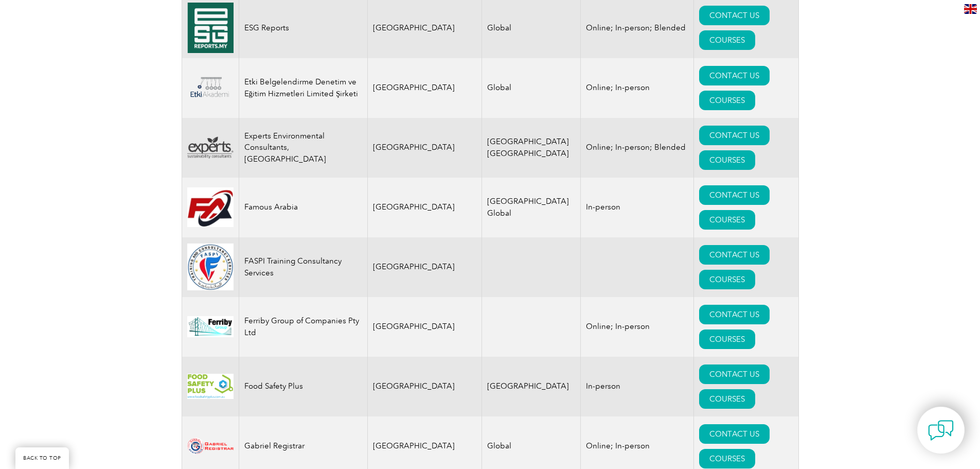 This screenshot has width=980, height=469. What do you see at coordinates (210, 446) in the screenshot?
I see `img: 17b06828-a505-ea11-a811-000d3a79722d-logo.png` at bounding box center [210, 446].